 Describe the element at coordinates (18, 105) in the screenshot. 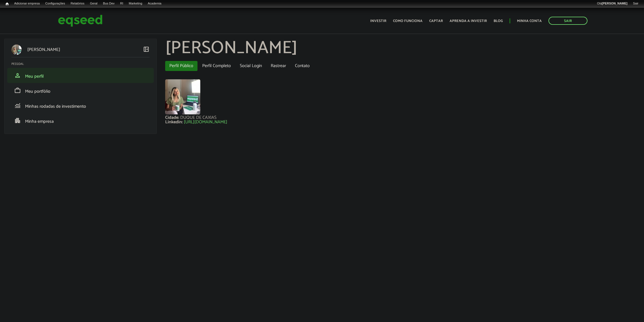

I see `span: monitoring` at that location.